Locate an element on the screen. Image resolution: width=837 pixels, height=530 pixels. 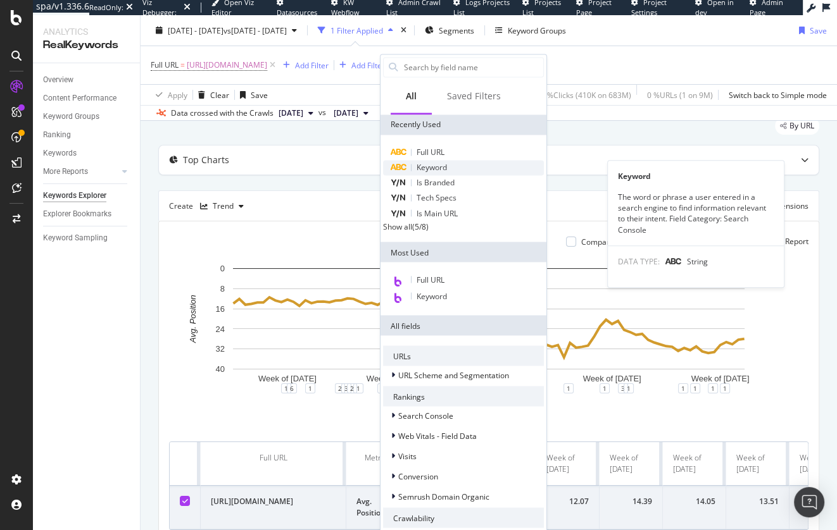
span: Search Console is located at coordinates (425, 415).